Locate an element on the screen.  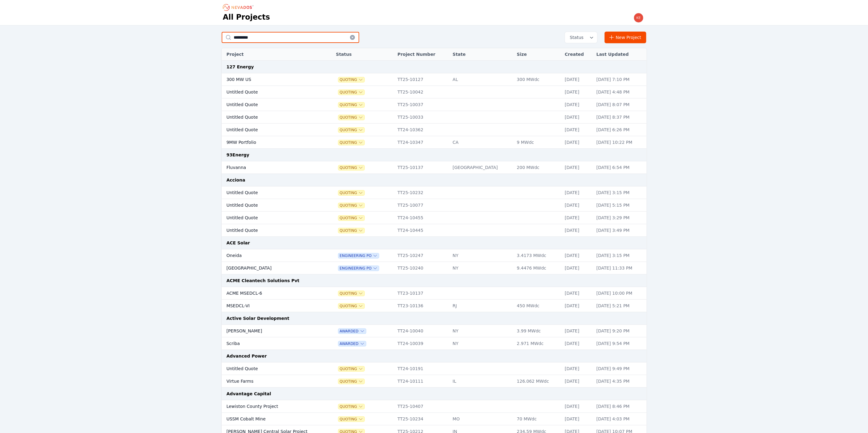
td: Active Solar Development is located at coordinates (434, 318).